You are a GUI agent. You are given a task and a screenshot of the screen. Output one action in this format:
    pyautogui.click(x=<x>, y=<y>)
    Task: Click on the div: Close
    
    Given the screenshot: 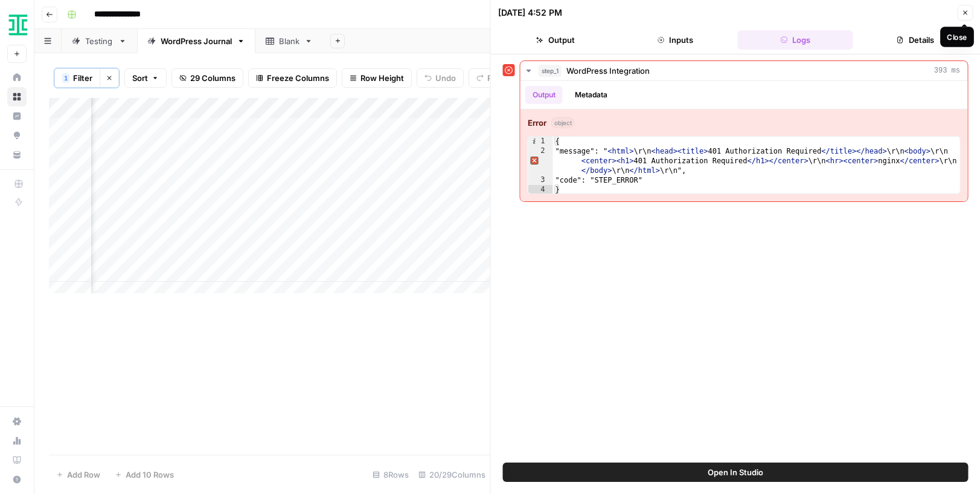 What is the action you would take?
    pyautogui.click(x=957, y=37)
    